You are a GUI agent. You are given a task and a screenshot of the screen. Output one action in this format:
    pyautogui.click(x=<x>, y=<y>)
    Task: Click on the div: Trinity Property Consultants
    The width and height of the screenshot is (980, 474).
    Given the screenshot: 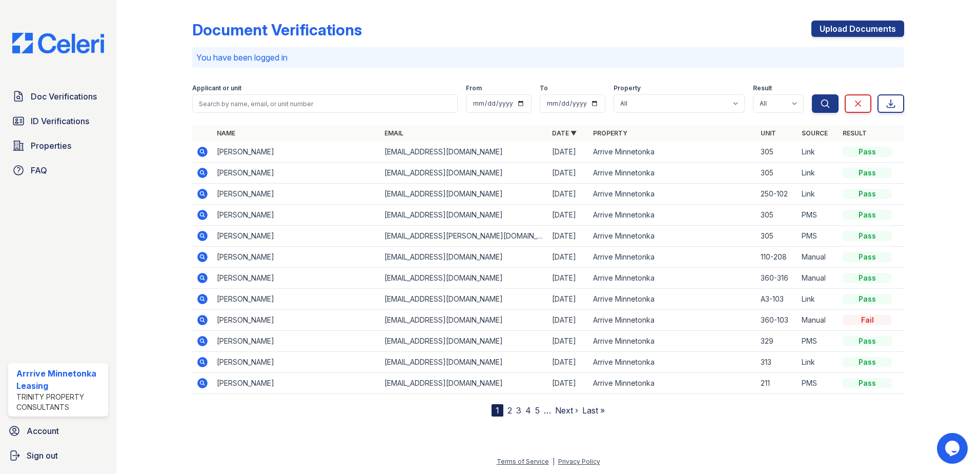 What is the action you would take?
    pyautogui.click(x=60, y=402)
    